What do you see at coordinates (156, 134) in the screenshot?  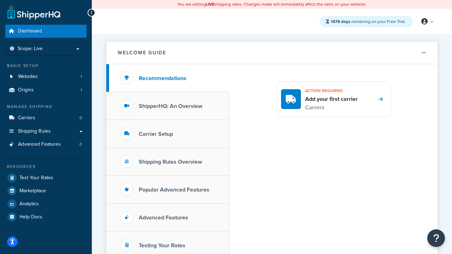 I see `h3: Carrier Setup` at bounding box center [156, 134].